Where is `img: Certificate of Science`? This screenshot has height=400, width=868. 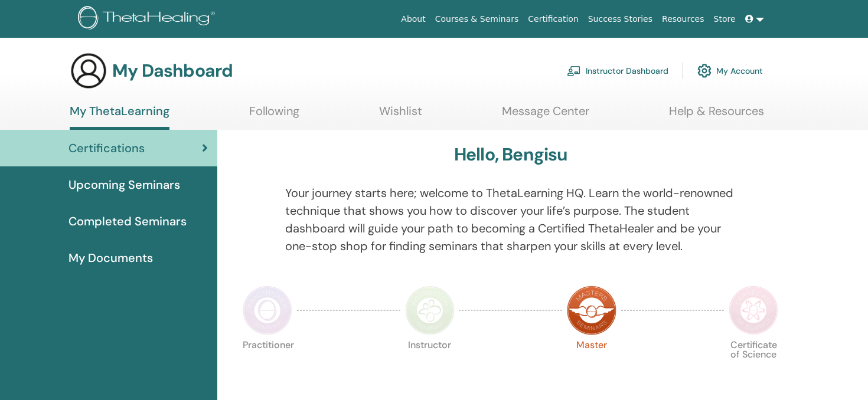 img: Certificate of Science is located at coordinates (754, 310).